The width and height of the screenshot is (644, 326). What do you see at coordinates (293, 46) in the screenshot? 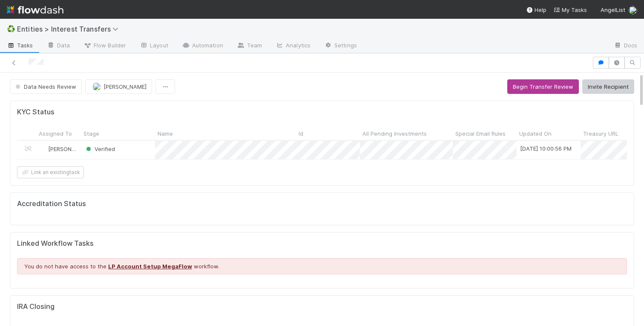
I see `a: Analytics` at bounding box center [293, 46].